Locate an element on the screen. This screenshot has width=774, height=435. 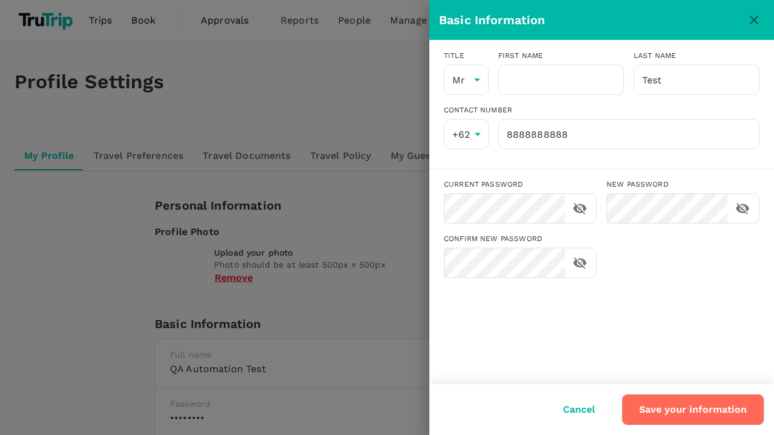
div: Last name is located at coordinates (696, 56).